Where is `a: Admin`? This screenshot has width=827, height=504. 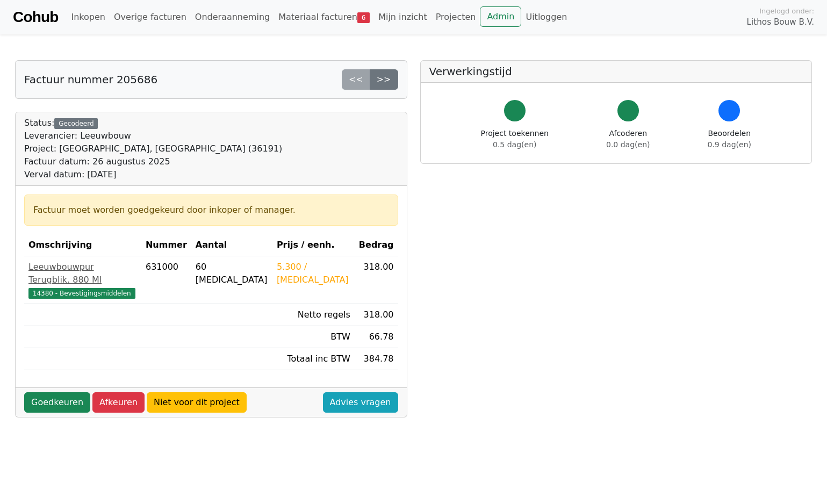
a: Admin is located at coordinates (500, 16).